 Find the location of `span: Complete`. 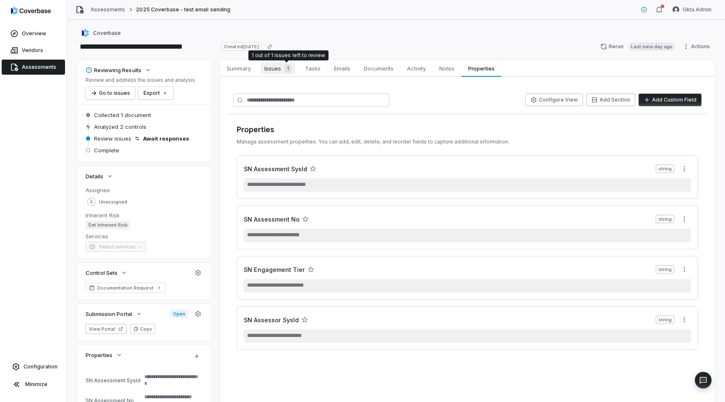

span: Complete is located at coordinates (107, 150).